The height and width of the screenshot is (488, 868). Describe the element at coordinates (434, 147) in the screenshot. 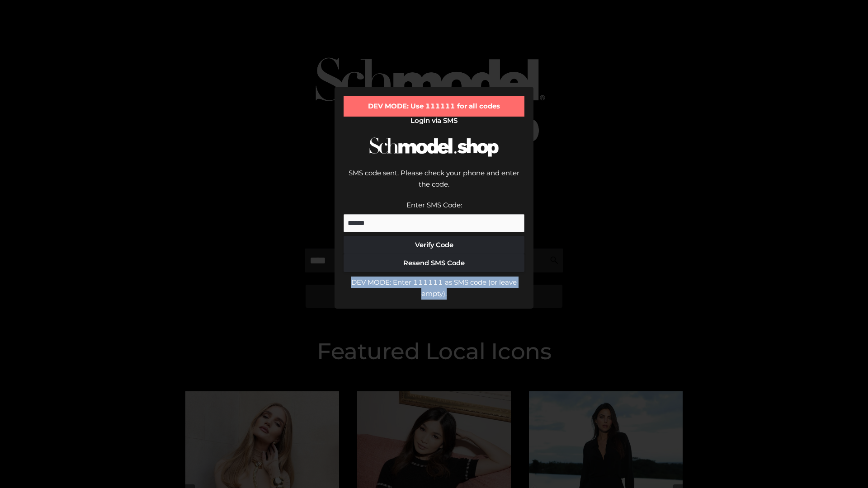

I see `img: Schmodel Logo` at that location.